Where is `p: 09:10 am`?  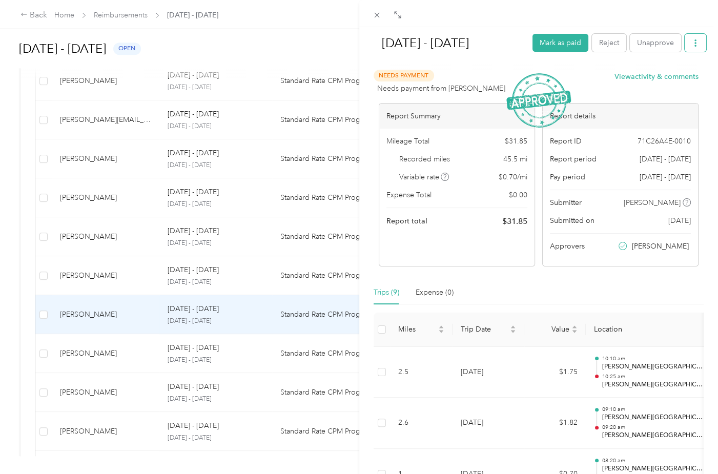 p: 09:10 am is located at coordinates (654, 409).